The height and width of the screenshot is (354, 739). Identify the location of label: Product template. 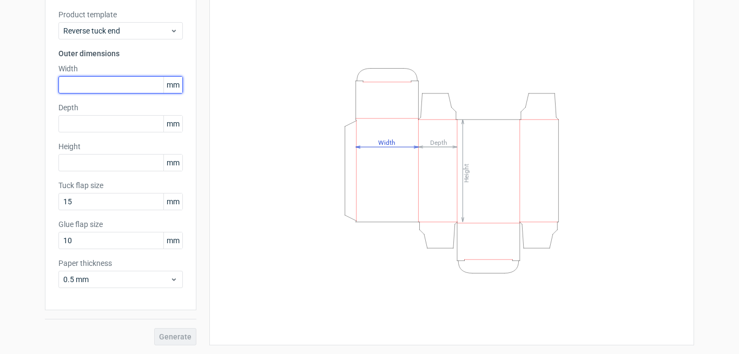
(121, 15).